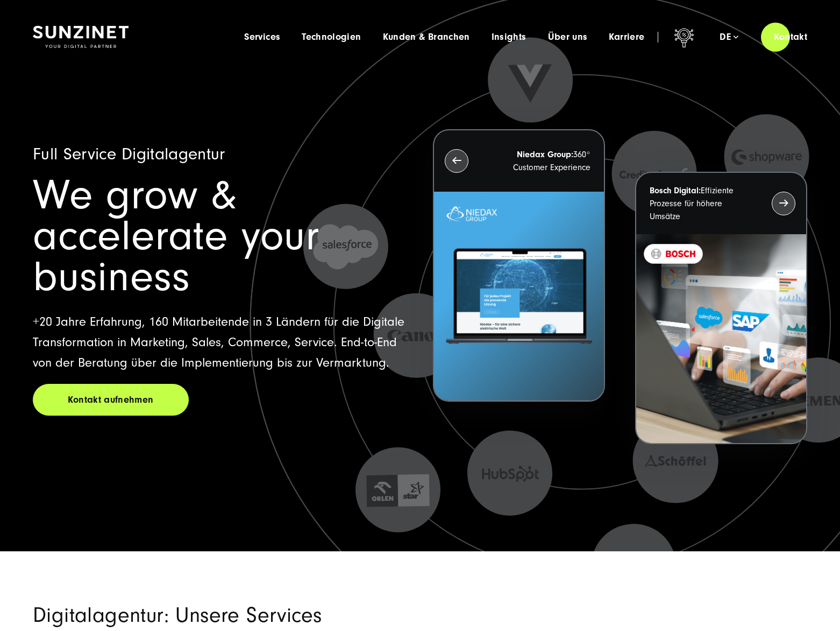 This screenshot has height=631, width=840. Describe the element at coordinates (509, 37) in the screenshot. I see `span: Insights` at that location.